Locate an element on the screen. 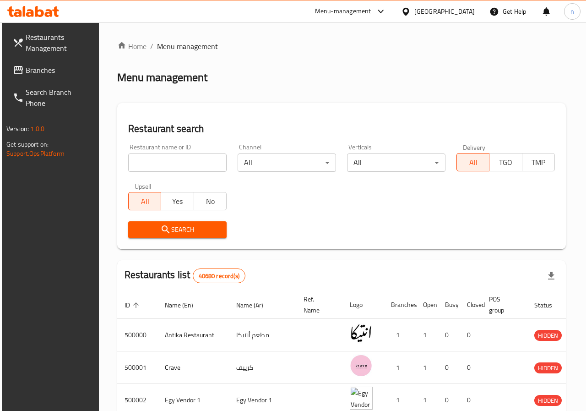  button: No is located at coordinates (210, 201).